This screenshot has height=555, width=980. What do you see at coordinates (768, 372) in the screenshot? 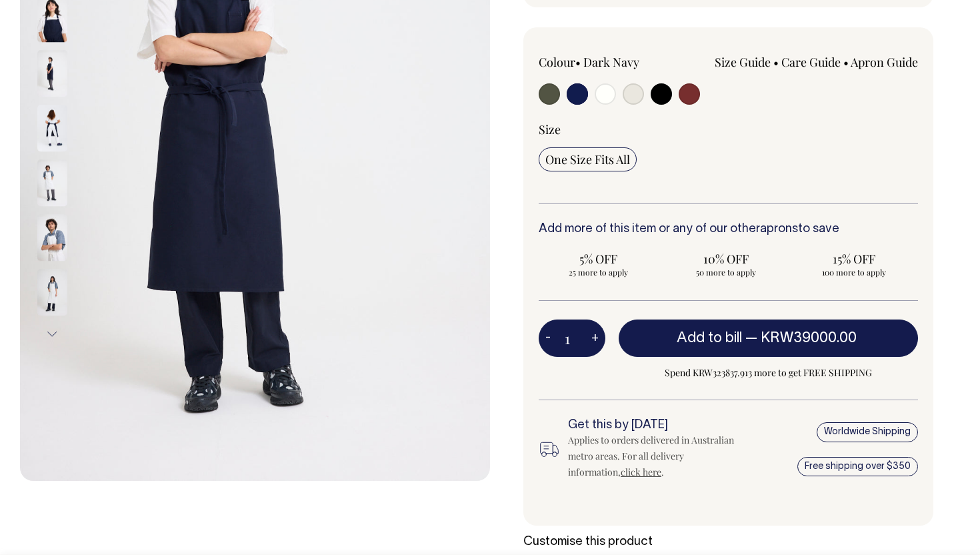
I see `span: Spend KRW323837.913 more to get FREE SHIPPING` at bounding box center [768, 372].